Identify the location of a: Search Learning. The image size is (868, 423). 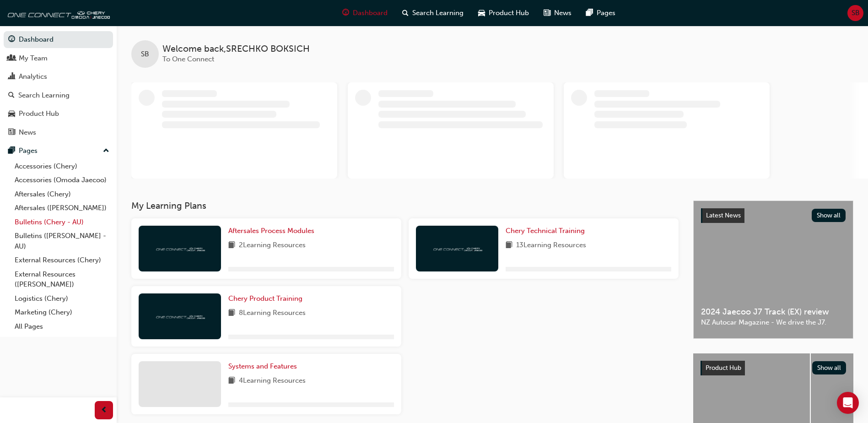
(58, 96).